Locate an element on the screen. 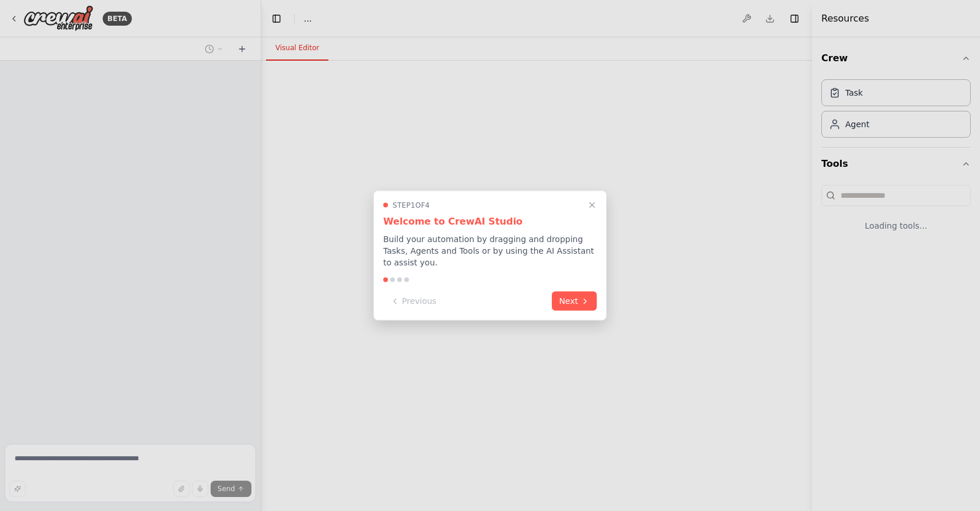 The width and height of the screenshot is (980, 511). span: Step 1 of 4 is located at coordinates (411, 205).